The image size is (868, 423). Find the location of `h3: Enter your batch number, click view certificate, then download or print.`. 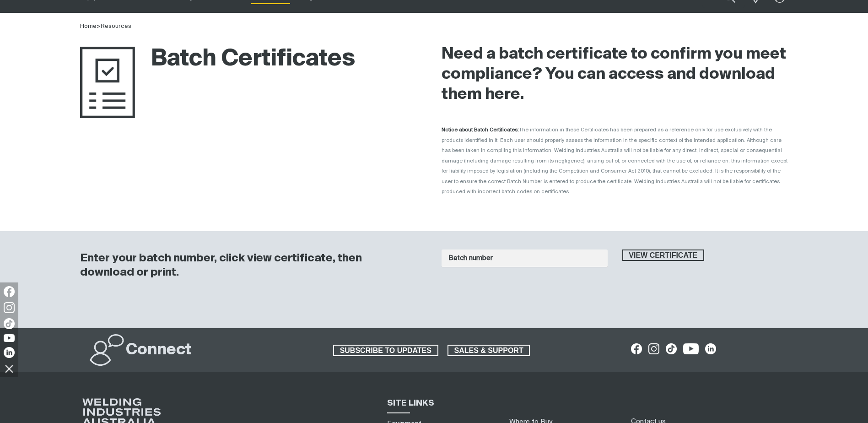

h3: Enter your batch number, click view certificate, then download or print. is located at coordinates (249, 265).